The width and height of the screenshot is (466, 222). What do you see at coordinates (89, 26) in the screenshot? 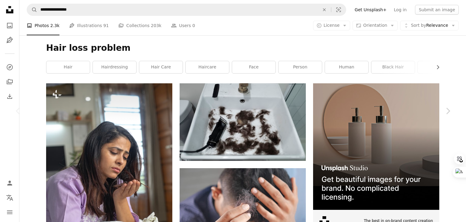
I see `a: Illustrations 91` at bounding box center [89, 26].